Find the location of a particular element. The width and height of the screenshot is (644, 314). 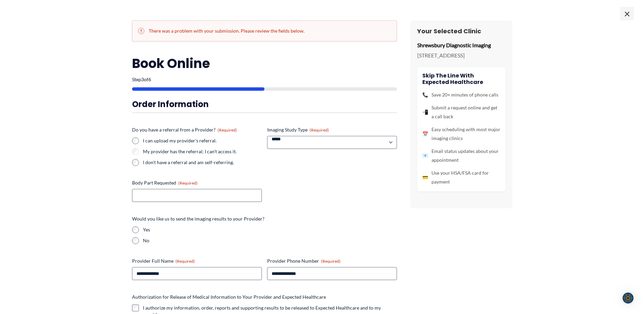

label: I don't have a referral and am self-referring. is located at coordinates (202, 162).